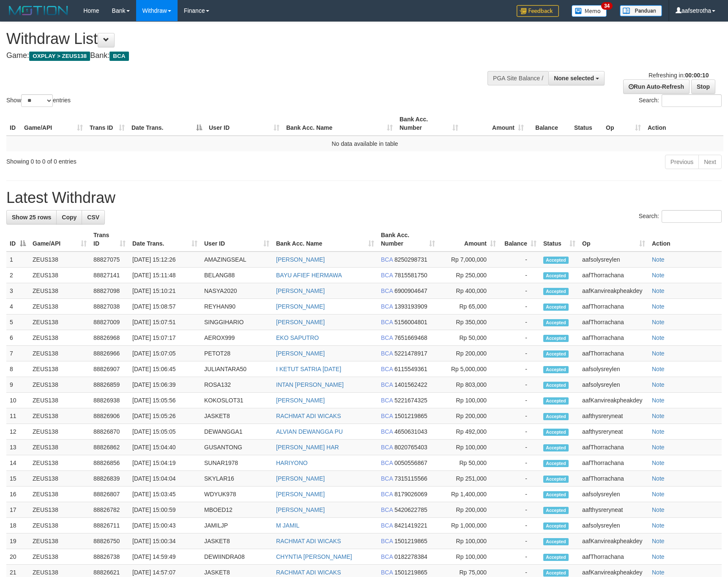  What do you see at coordinates (93, 217) in the screenshot?
I see `span: CSV` at bounding box center [93, 217].